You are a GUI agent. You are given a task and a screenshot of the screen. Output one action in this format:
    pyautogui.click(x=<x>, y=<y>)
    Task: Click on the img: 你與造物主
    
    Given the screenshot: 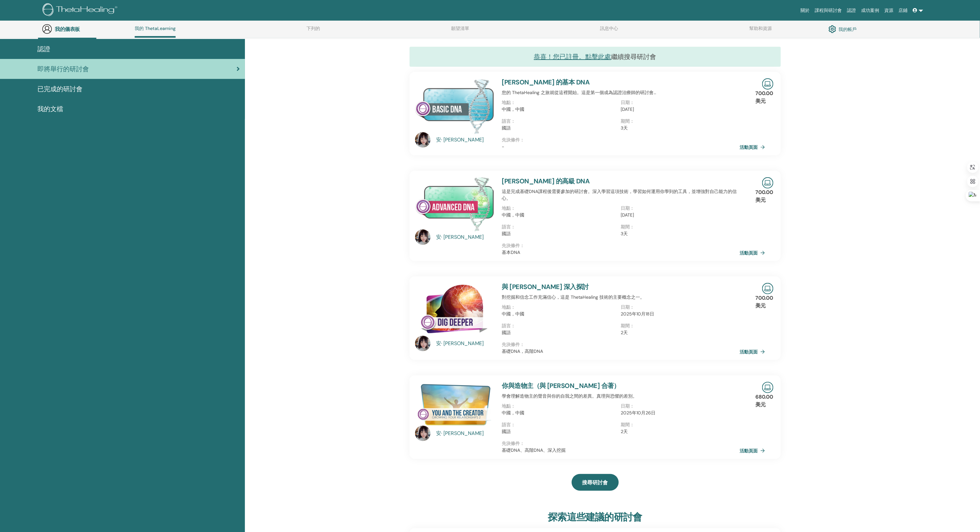 What is the action you would take?
    pyautogui.click(x=455, y=405)
    